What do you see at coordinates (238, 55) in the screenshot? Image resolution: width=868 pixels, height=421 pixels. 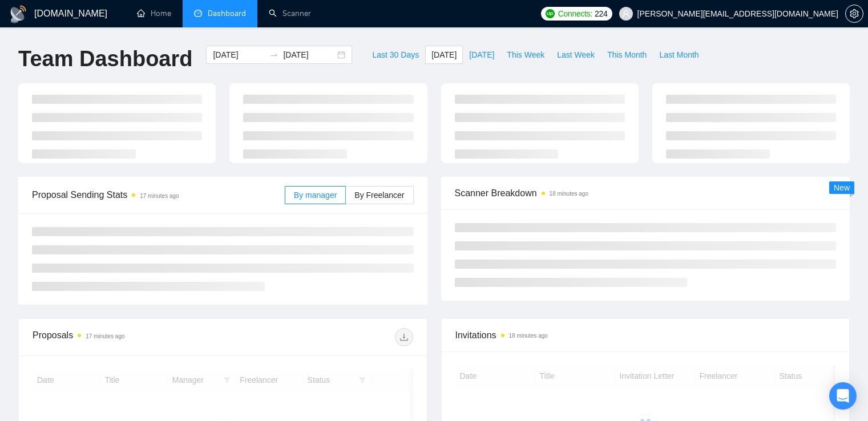 I see `input: Start date` at bounding box center [238, 55].